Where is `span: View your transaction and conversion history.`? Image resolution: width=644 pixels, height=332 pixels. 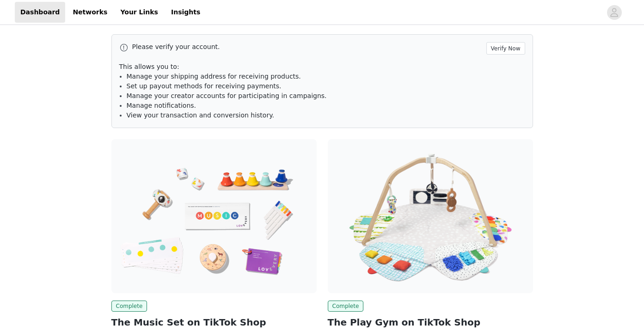
span: View your transaction and conversion history. is located at coordinates (200, 115).